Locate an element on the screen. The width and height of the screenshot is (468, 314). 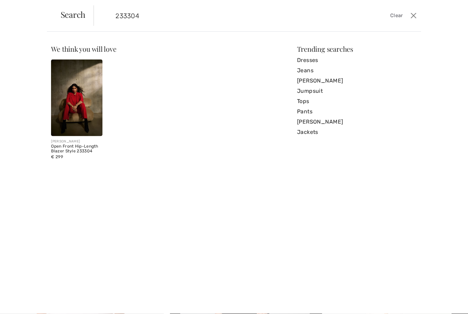
input: TYPE TO SEARCH is located at coordinates (222, 16).